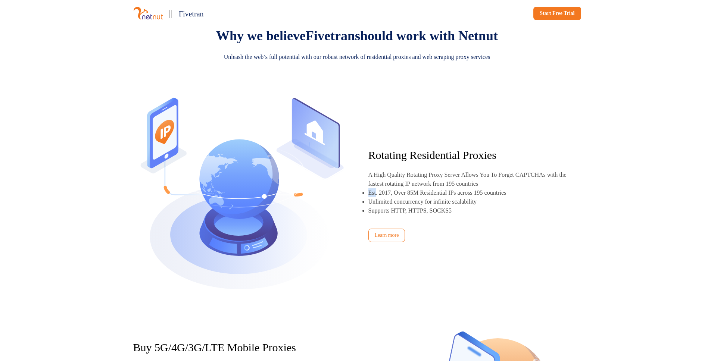 This screenshot has height=361, width=714. I want to click on p: Why we believe should work with Netnut, so click(357, 36).